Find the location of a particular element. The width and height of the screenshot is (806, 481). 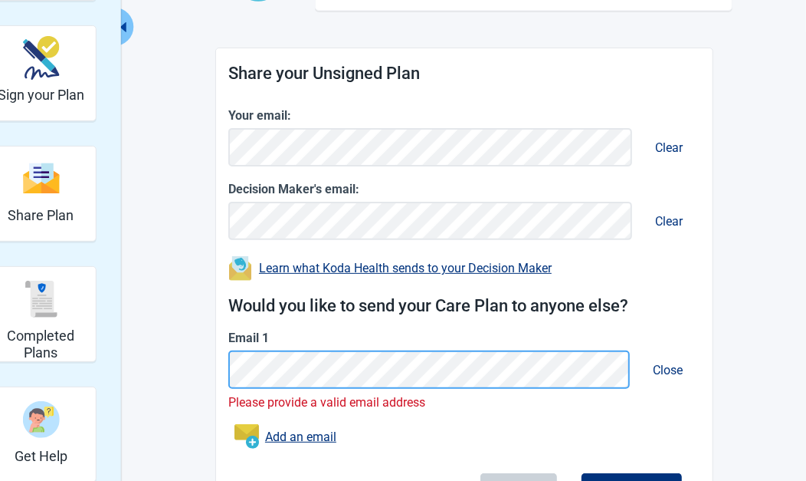

h2: Get Help is located at coordinates (41, 456).